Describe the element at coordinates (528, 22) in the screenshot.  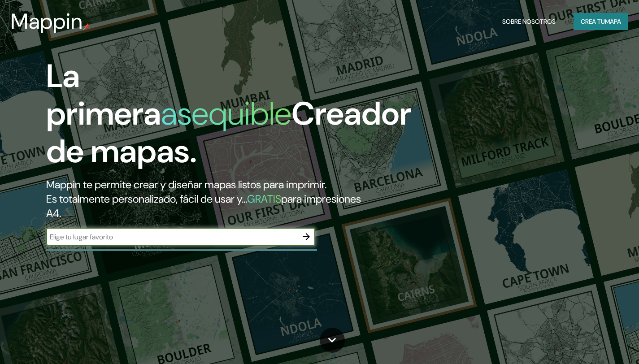
I see `button: Sobre nosotros` at that location.